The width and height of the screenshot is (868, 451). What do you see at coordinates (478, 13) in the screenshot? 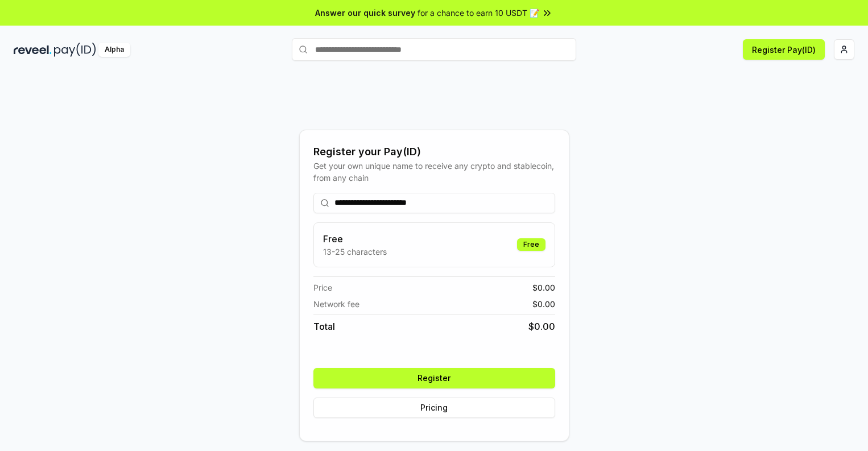
I see `span: for a chance to earn 10 USDT 📝` at bounding box center [478, 13].